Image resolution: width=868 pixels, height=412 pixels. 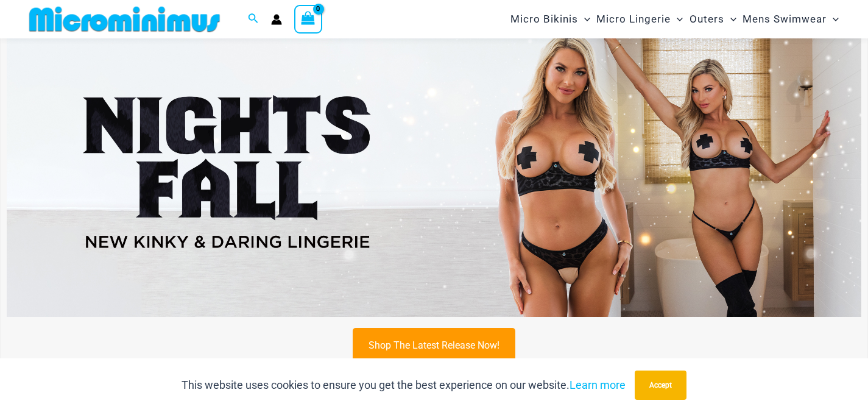 What do you see at coordinates (277, 20) in the screenshot?
I see `a: Account icon link` at bounding box center [277, 20].